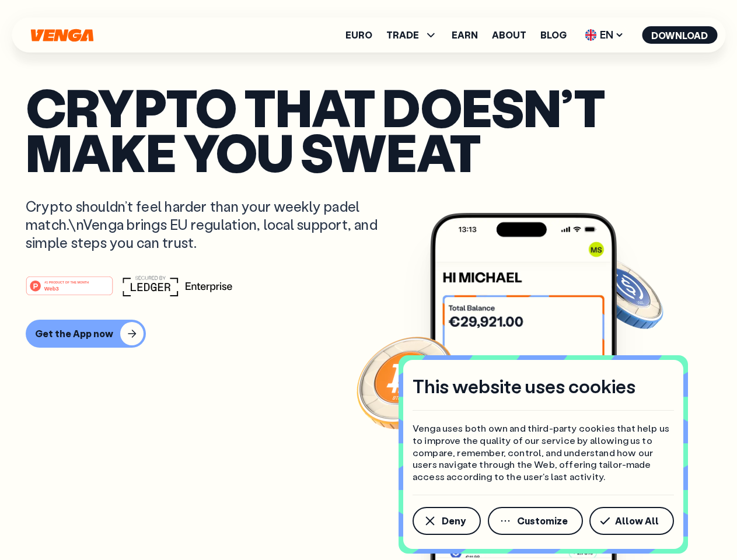 The width and height of the screenshot is (737, 560). What do you see at coordinates (86, 334) in the screenshot?
I see `button: Get the App now` at bounding box center [86, 334].